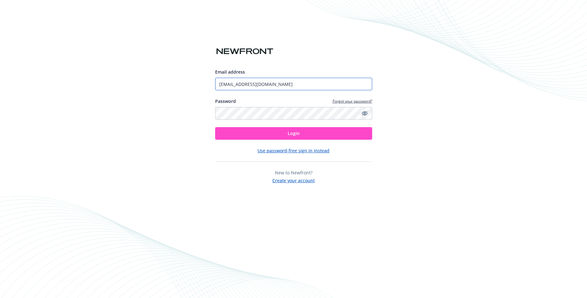 This screenshot has width=587, height=298. Describe the element at coordinates (294, 133) in the screenshot. I see `button: Login` at that location.